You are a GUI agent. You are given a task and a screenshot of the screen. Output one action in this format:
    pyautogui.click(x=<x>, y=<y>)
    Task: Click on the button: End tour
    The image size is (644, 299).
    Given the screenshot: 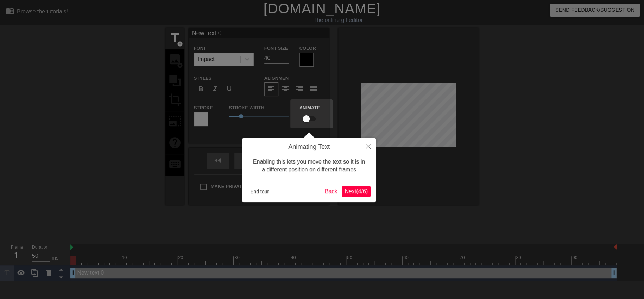 What is the action you would take?
    pyautogui.click(x=260, y=191)
    